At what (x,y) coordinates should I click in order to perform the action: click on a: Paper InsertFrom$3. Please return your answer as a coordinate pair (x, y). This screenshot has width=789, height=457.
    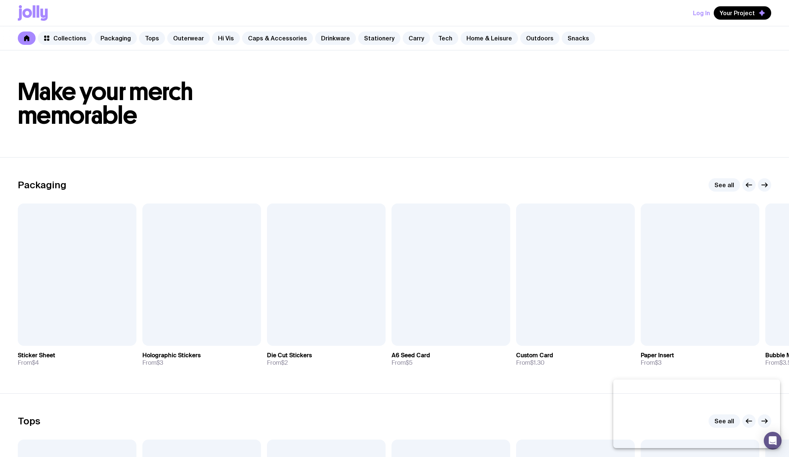
    Looking at the image, I should click on (700, 359).